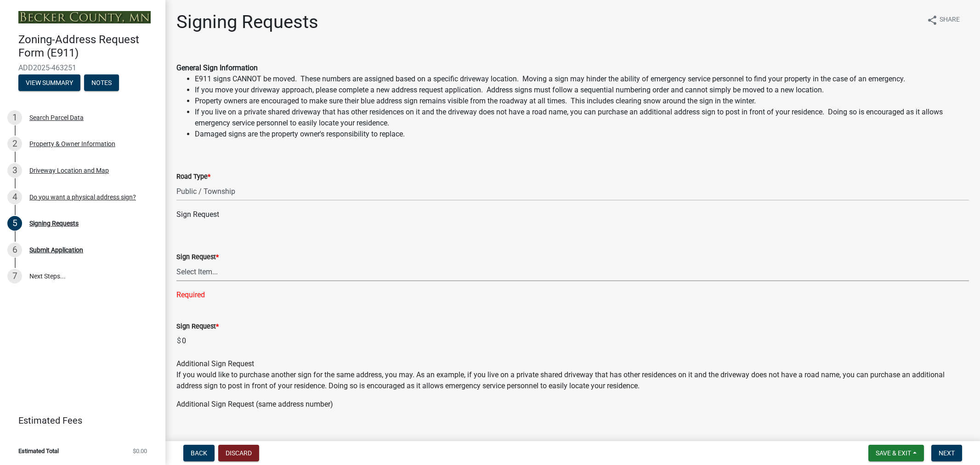 The image size is (980, 465). Describe the element at coordinates (15, 118) in the screenshot. I see `div: 1` at that location.